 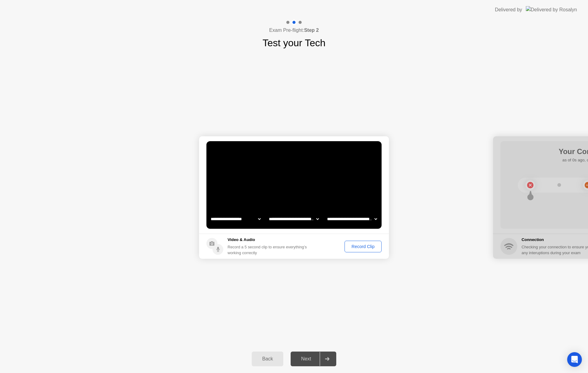 What do you see at coordinates (236, 219) in the screenshot?
I see `select: Available cameras` at bounding box center [236, 219].